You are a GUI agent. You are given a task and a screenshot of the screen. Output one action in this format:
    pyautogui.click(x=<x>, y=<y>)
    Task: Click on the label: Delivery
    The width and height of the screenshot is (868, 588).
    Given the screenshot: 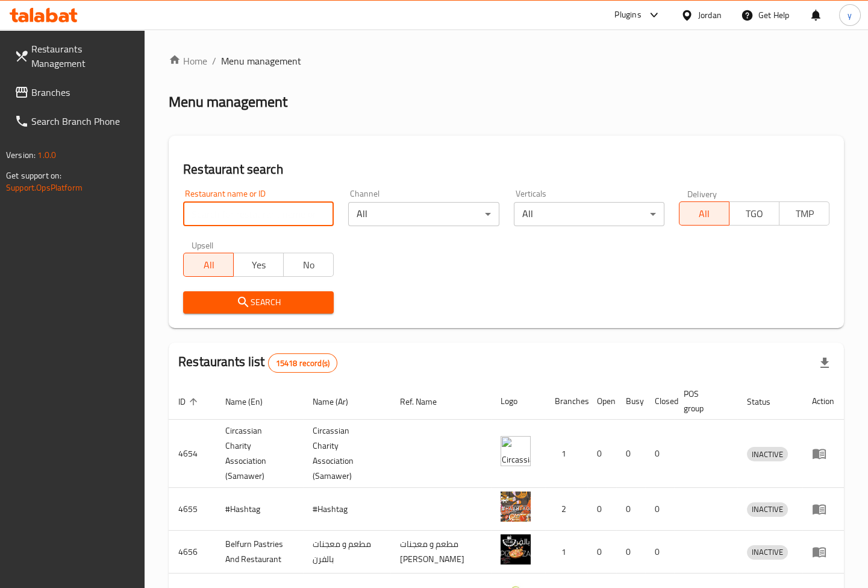 What is the action you would take?
    pyautogui.click(x=703, y=194)
    